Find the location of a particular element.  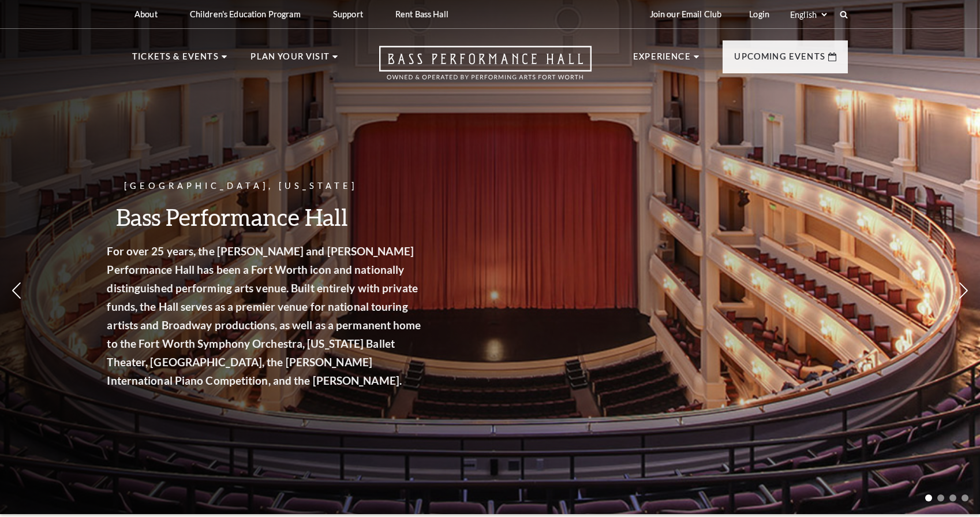

p: Support is located at coordinates (348, 14).